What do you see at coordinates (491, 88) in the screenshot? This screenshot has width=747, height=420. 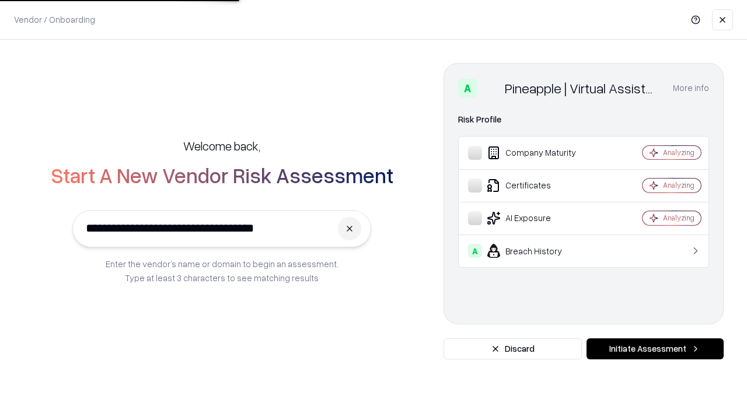 I see `img: Pineapple | Virtual Assistant Agency` at bounding box center [491, 88].